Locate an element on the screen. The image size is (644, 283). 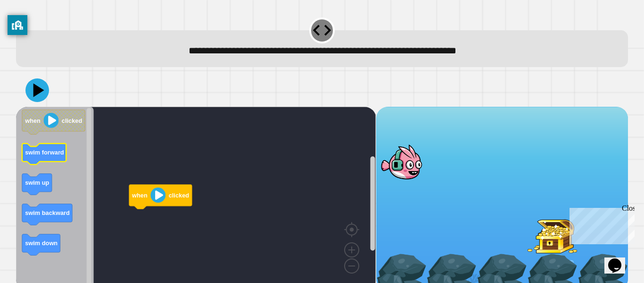
button: privacy banner is located at coordinates (18, 25).